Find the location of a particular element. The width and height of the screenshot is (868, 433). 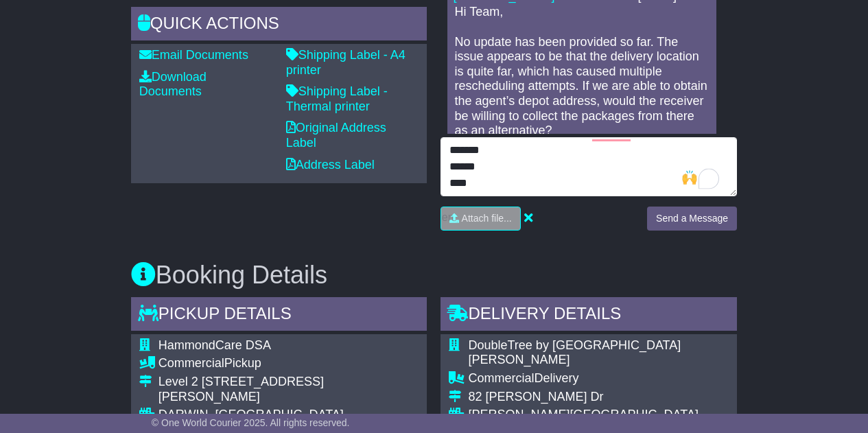

a: Shipping Label - Thermal printer is located at coordinates (336, 99).